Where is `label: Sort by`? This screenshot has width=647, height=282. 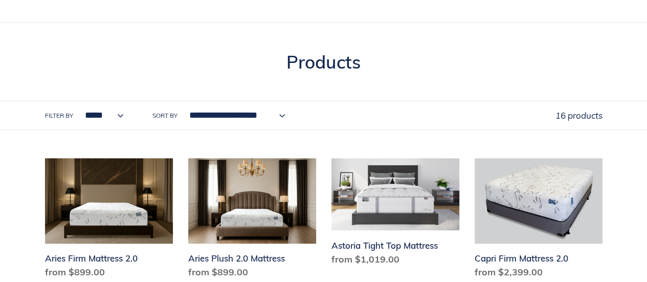
label: Sort by is located at coordinates (165, 116).